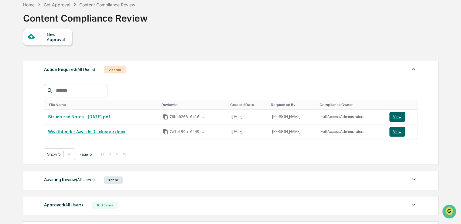 The image size is (461, 224). What do you see at coordinates (25, 80) in the screenshot?
I see `span: Preclearance` at bounding box center [25, 80].